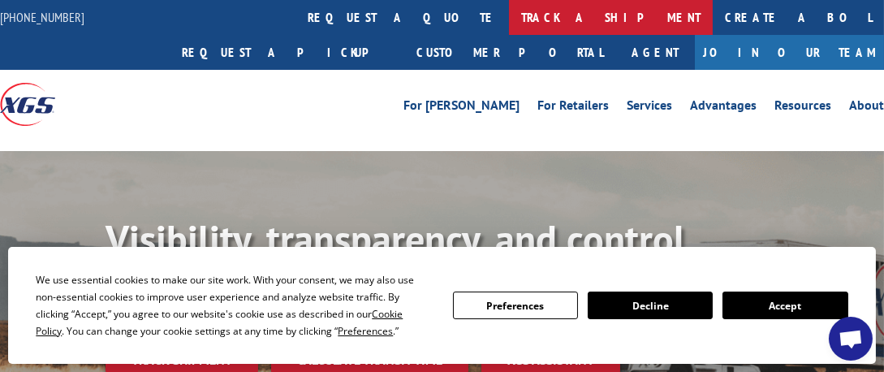 The image size is (884, 372). What do you see at coordinates (789, 52) in the screenshot?
I see `a: Join Our Team` at bounding box center [789, 52].